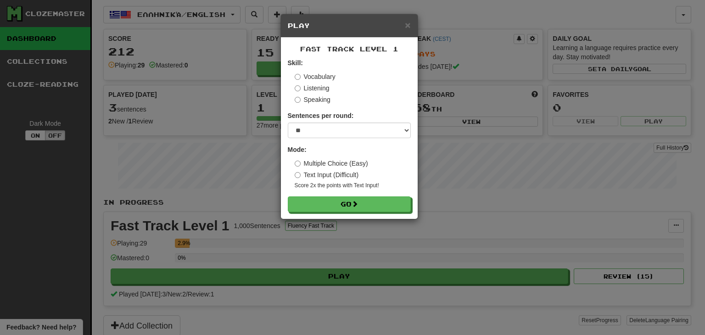 The image size is (705, 335). I want to click on label: Text Input (Difficult), so click(327, 175).